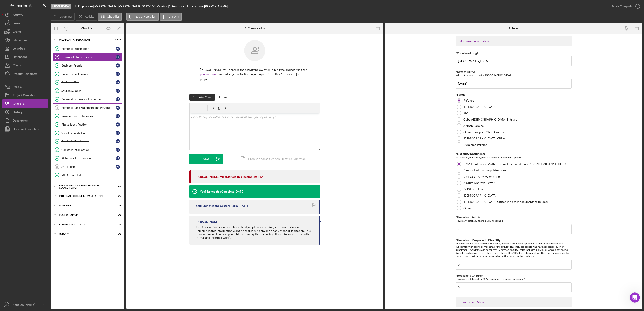  Describe the element at coordinates (88, 108) in the screenshot. I see `a: 8Personal Bank Statement and PaystubHR` at that location.